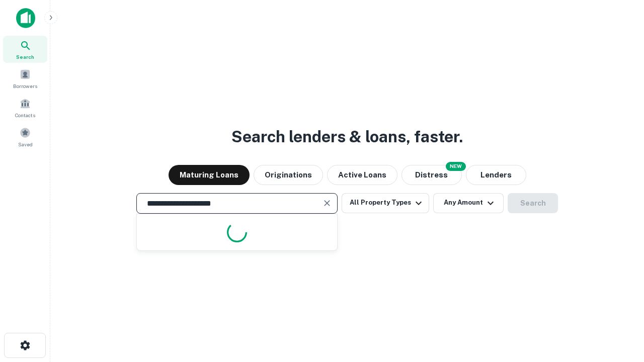 The image size is (644, 362). Describe the element at coordinates (25, 57) in the screenshot. I see `span: Search` at that location.